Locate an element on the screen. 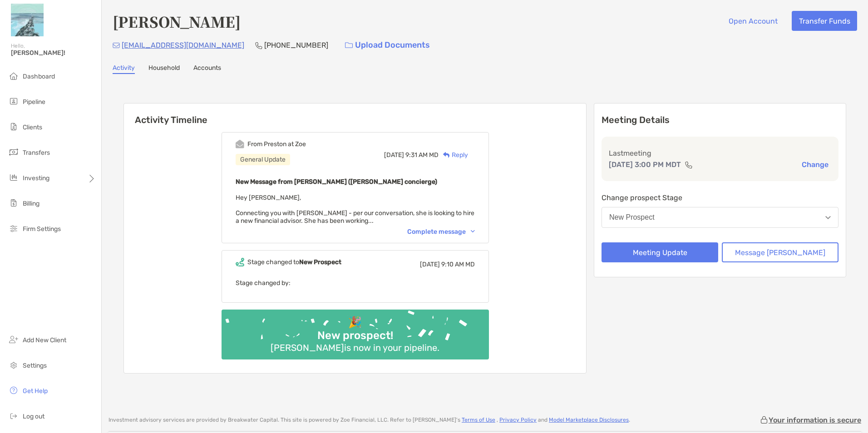 The image size is (868, 433). a: Model Marketplace Disclosures is located at coordinates (589, 420).